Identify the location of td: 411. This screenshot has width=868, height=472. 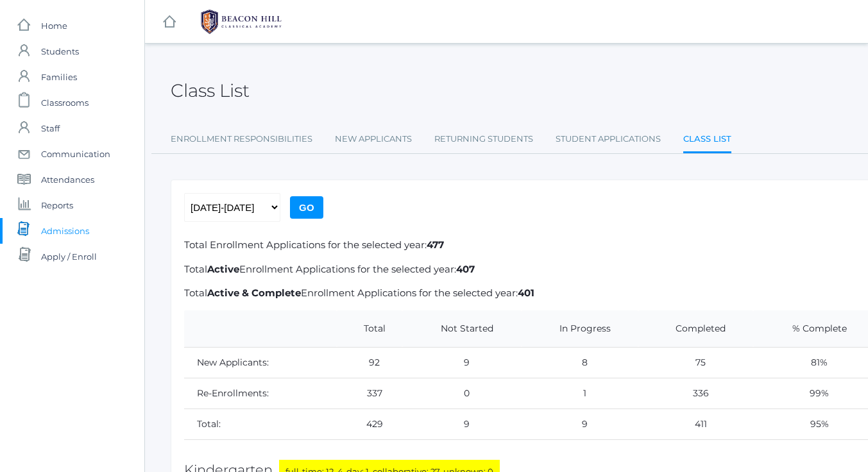
(696, 424).